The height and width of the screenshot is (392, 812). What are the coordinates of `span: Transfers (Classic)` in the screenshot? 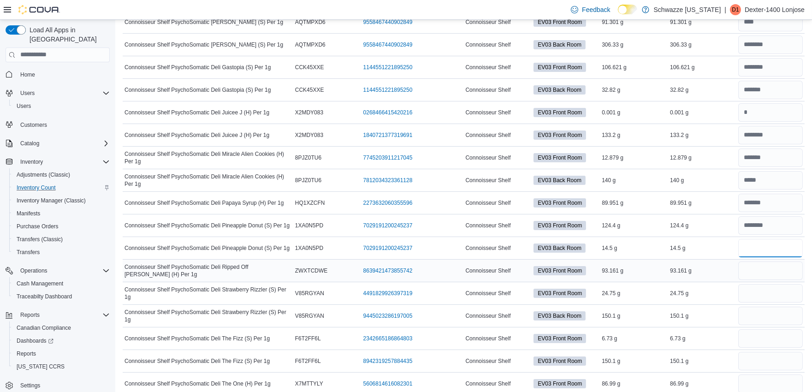 It's located at (40, 239).